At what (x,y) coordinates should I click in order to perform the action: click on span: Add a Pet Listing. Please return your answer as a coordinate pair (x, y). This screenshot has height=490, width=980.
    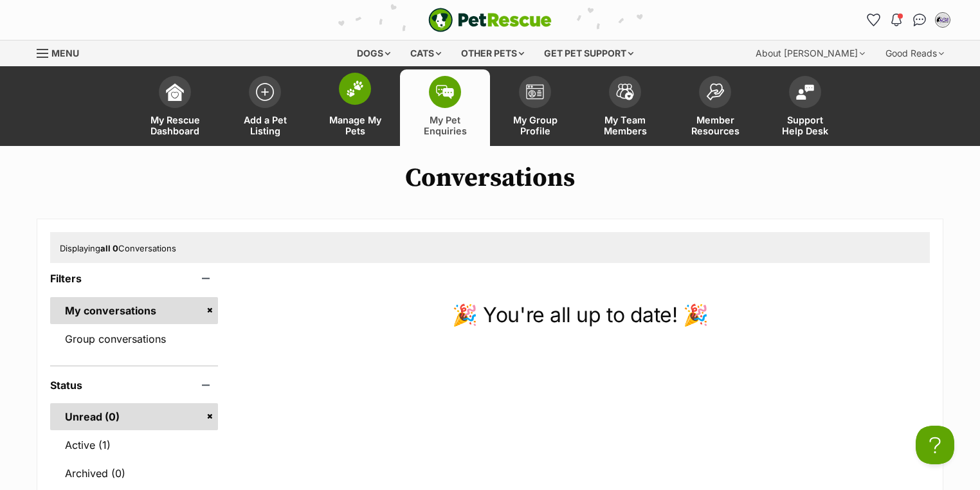
    Looking at the image, I should click on (265, 126).